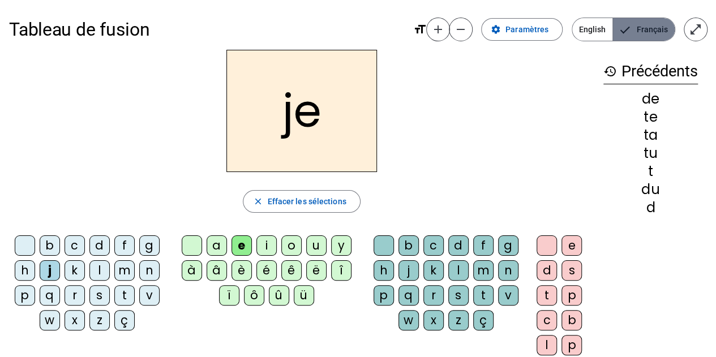 The height and width of the screenshot is (357, 716). What do you see at coordinates (316, 270) in the screenshot?
I see `div: ë` at bounding box center [316, 270].